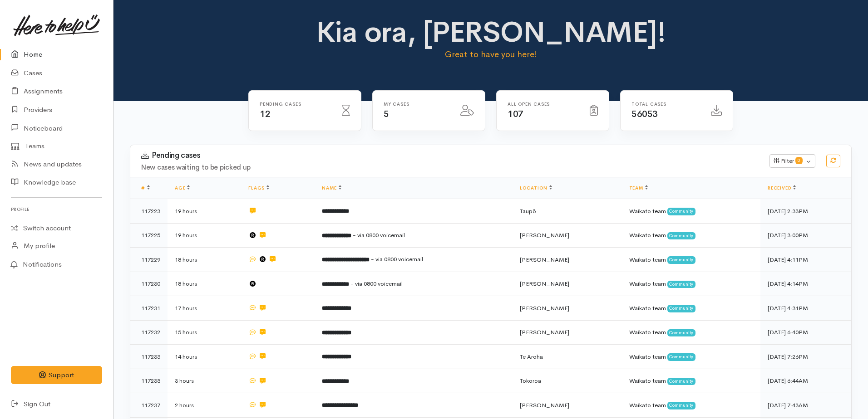 The width and height of the screenshot is (868, 419). What do you see at coordinates (149, 284) in the screenshot?
I see `td: 117230` at bounding box center [149, 284].